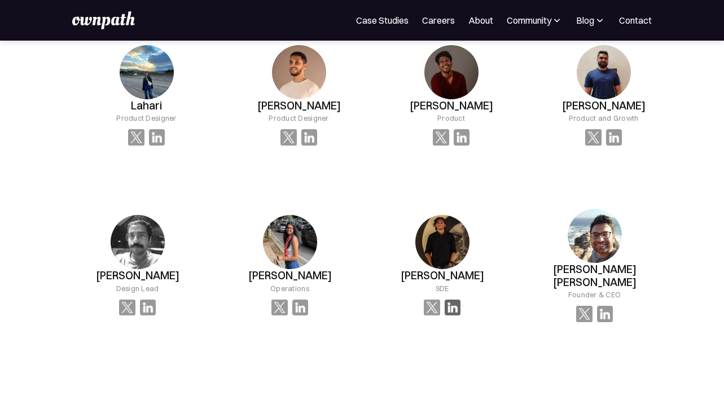 Image resolution: width=724 pixels, height=400 pixels. I want to click on h3: Lahari, so click(146, 105).